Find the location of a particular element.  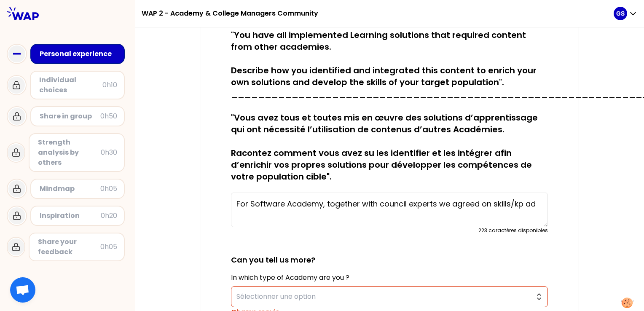

div: Mindmap is located at coordinates (70, 189).